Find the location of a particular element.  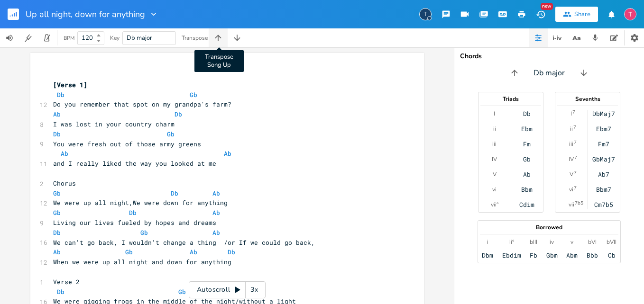

div: Share is located at coordinates (582, 14).